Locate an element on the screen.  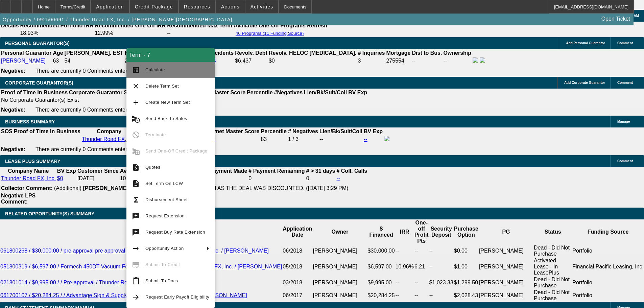
span: Add Corporate Guarantor is located at coordinates (584, 82).